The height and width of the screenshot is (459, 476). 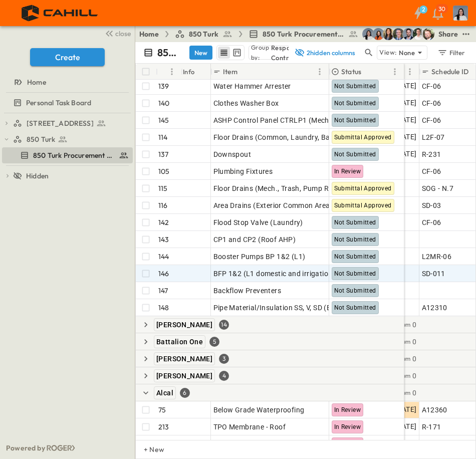 What do you see at coordinates (162, 445) in the screenshot?
I see `p: 76` at bounding box center [162, 445].